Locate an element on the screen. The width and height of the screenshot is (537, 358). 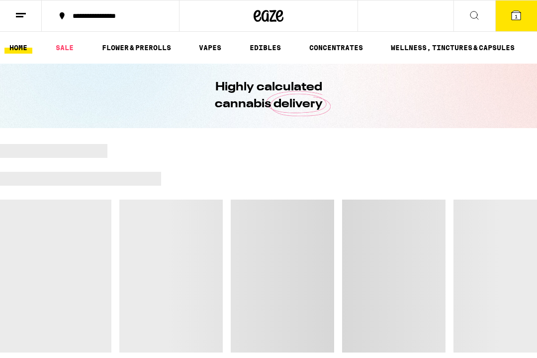
a: CONCENTRATES is located at coordinates (336, 48).